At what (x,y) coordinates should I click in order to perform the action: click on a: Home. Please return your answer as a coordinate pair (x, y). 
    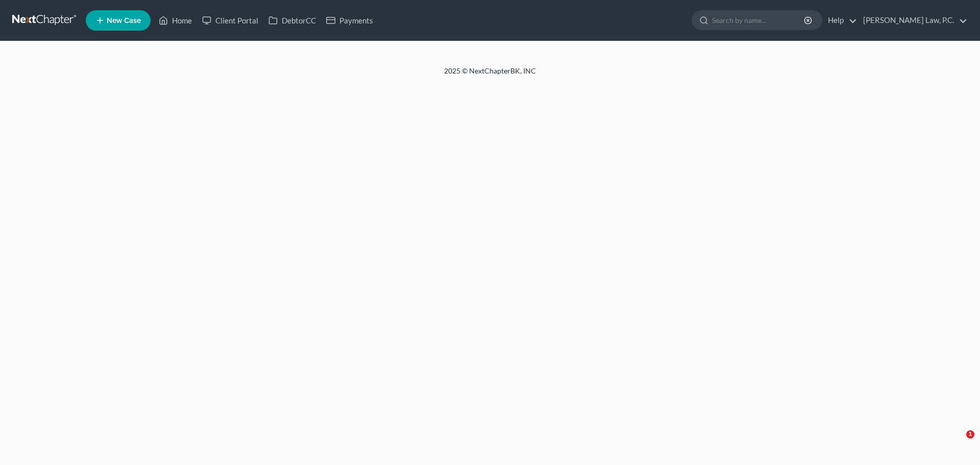
    Looking at the image, I should click on (175, 20).